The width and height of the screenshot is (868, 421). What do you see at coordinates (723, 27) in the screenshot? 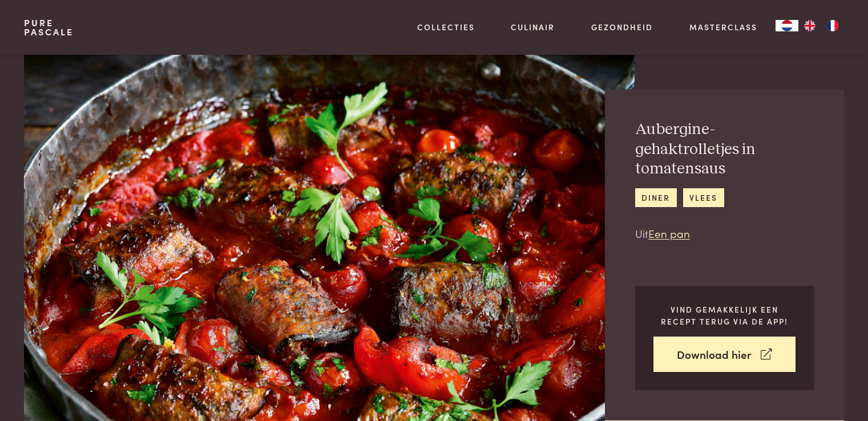
I see `a: Masterclass` at bounding box center [723, 27].